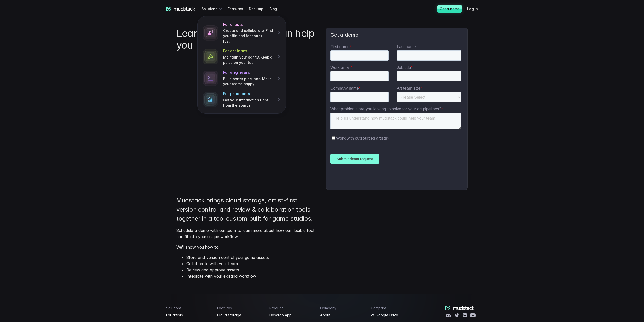  Describe the element at coordinates (248, 234) in the screenshot. I see `p: Schedule a demo with our team to learn more about how our flexible tool can fit into your unique ...` at that location.